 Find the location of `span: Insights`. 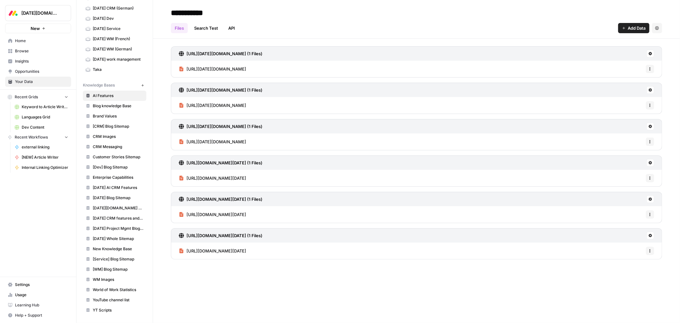

span: Insights is located at coordinates (41, 61).